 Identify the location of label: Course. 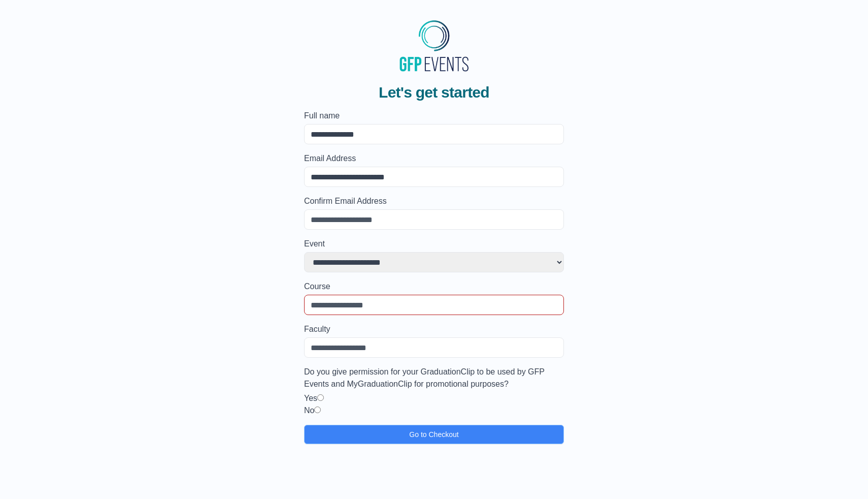
(434, 287).